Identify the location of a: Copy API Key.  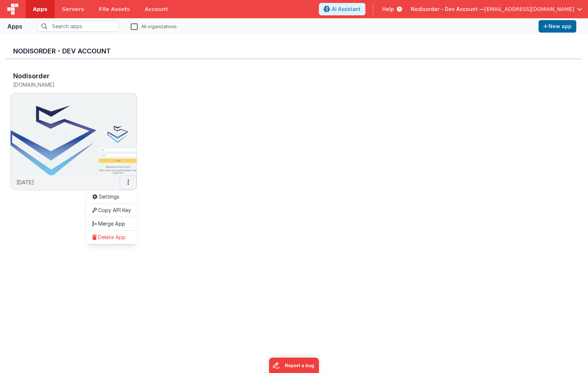
(112, 210).